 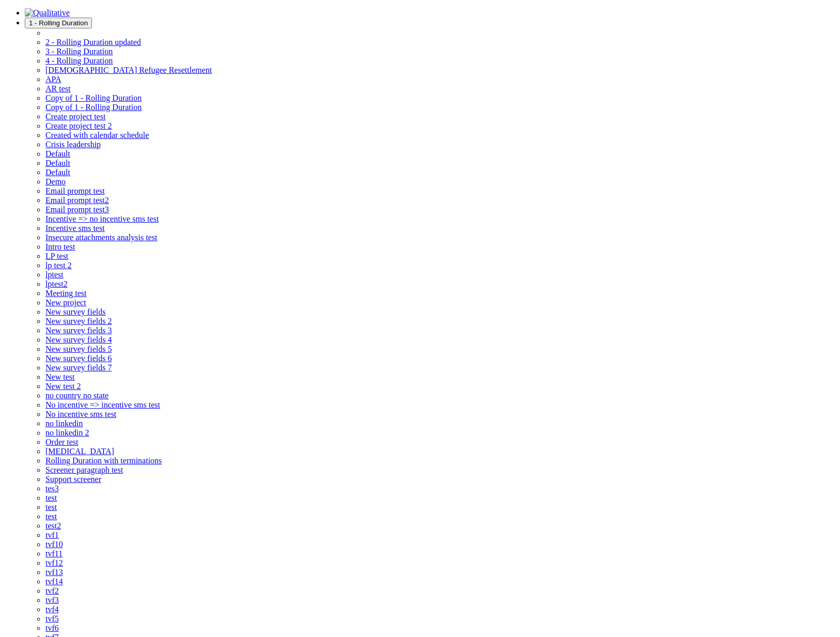 What do you see at coordinates (73, 479) in the screenshot?
I see `a: Support screener` at bounding box center [73, 479].